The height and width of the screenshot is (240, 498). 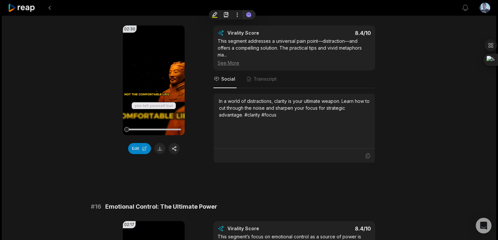 I want to click on span: Emotional Control: The Ultimate Power, so click(x=161, y=207).